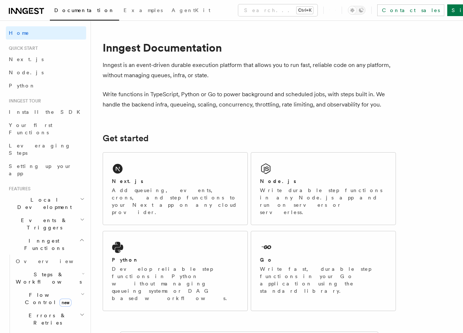 This screenshot has width=463, height=333. I want to click on span: Your first Functions, so click(30, 129).